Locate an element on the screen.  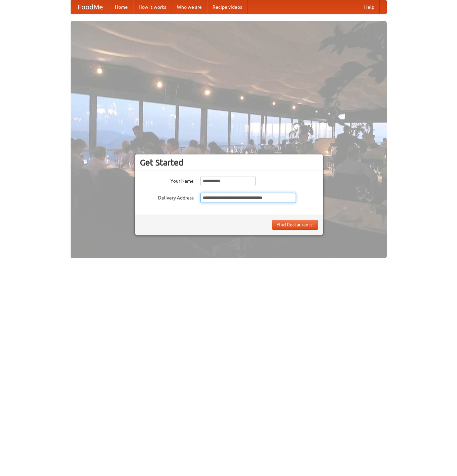
a: Recipe videos is located at coordinates (227, 7).